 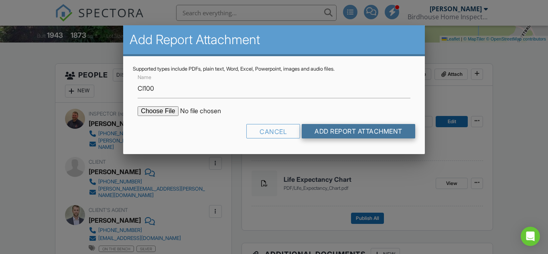 I want to click on div: Open Intercom Messenger, so click(x=530, y=236).